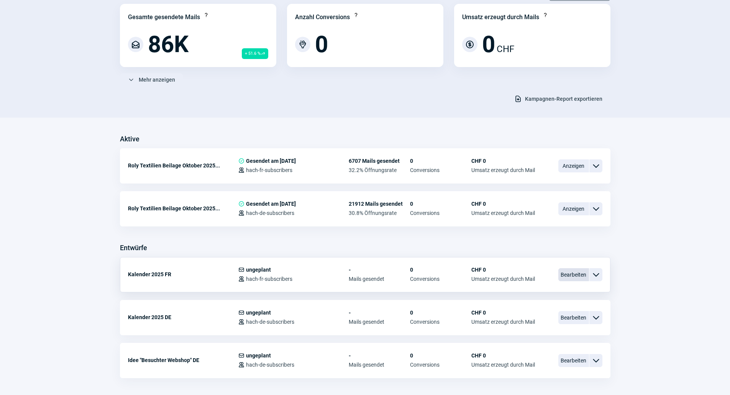 This screenshot has width=730, height=395. I want to click on div: Umsatz erzeugt durch Mails, so click(500, 17).